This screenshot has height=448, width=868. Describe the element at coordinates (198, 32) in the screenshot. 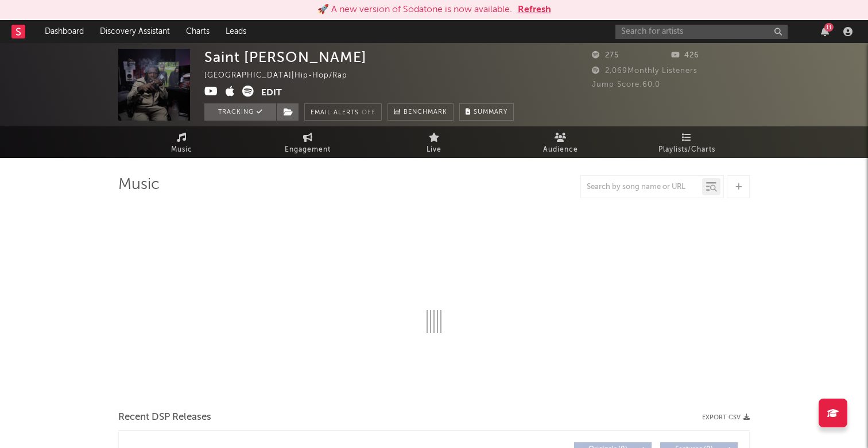

I see `a: Charts` at that location.